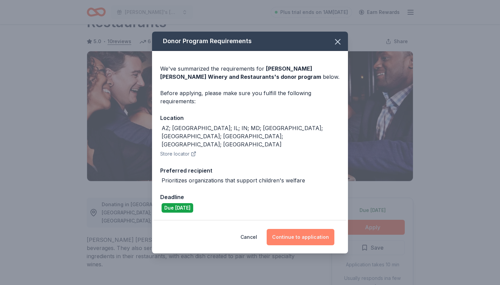 This screenshot has width=500, height=285. Describe the element at coordinates (249, 237) in the screenshot. I see `button: Cancel` at that location.